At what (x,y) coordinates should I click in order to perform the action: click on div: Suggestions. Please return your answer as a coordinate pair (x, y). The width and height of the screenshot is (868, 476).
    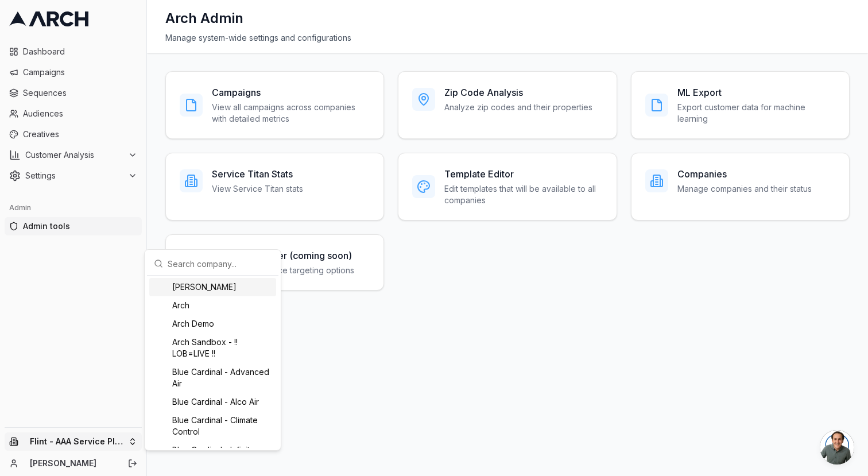
    Looking at the image, I should click on (212, 362).